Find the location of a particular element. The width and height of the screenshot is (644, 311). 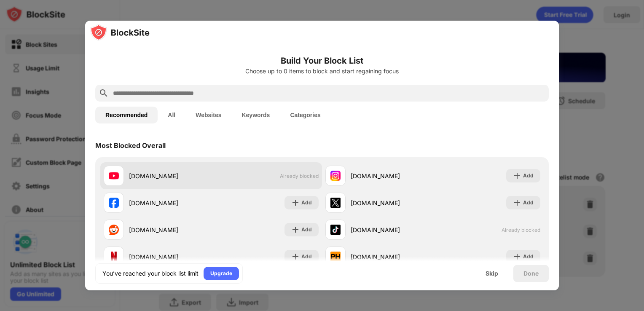

button: Websites is located at coordinates (208, 116).